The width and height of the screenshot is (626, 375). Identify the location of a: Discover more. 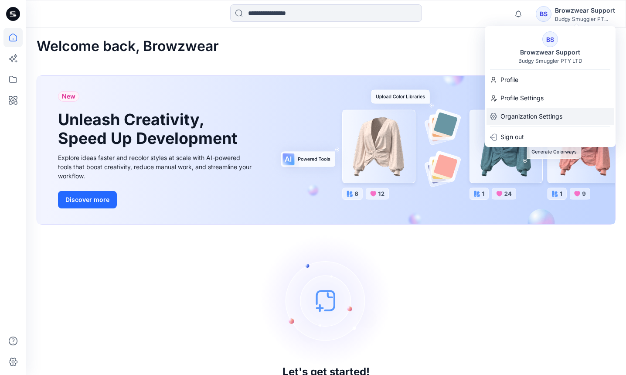
(156, 200).